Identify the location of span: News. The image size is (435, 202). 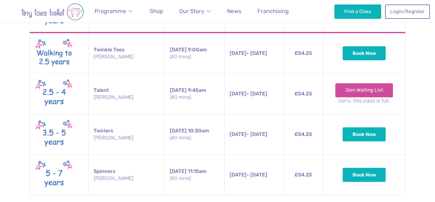
(234, 11).